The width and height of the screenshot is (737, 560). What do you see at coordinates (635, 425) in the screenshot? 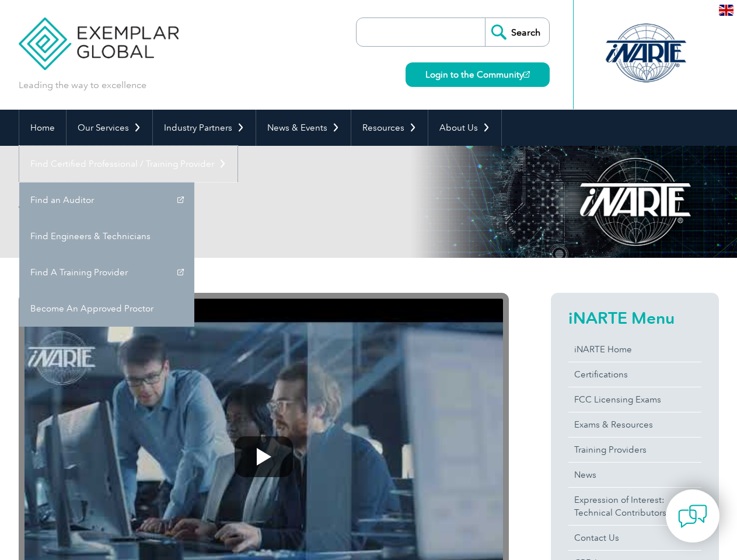
I see `a: Exams & Resources` at bounding box center [635, 425].